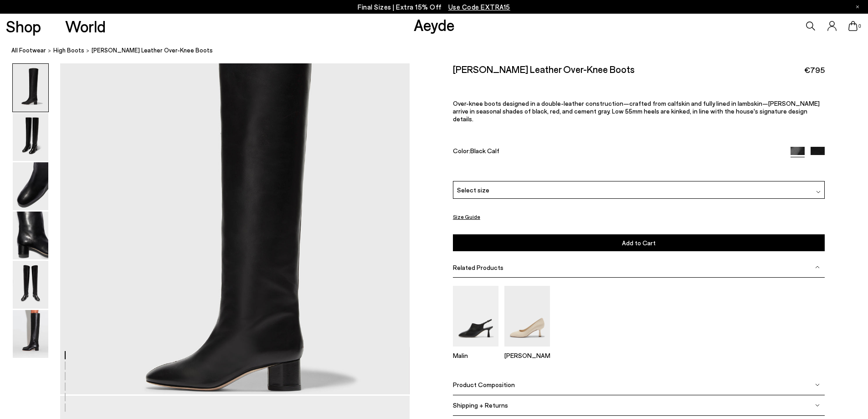 Image resolution: width=868 pixels, height=419 pixels. I want to click on span: Black Calf, so click(485, 151).